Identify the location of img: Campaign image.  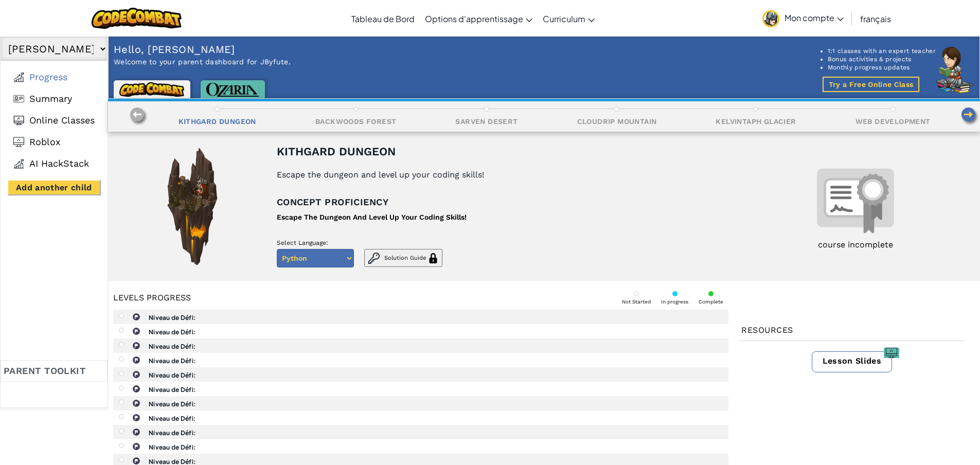
(192, 206).